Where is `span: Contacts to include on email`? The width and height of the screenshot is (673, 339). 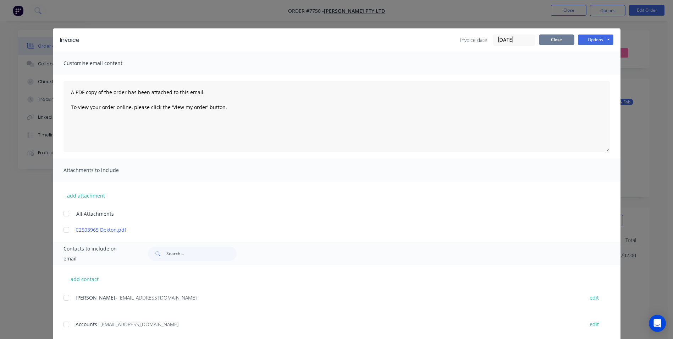
span: Contacts to include on email is located at coordinates (97, 253).